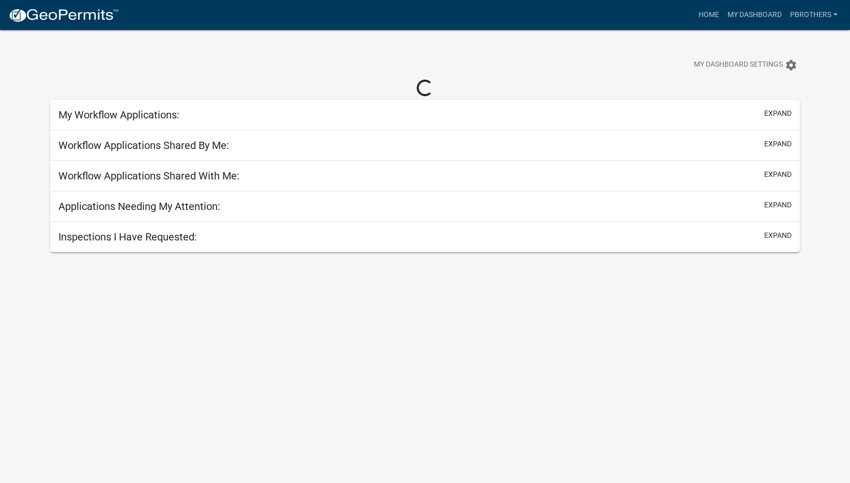 Image resolution: width=850 pixels, height=483 pixels. What do you see at coordinates (709, 15) in the screenshot?
I see `a: Home` at bounding box center [709, 15].